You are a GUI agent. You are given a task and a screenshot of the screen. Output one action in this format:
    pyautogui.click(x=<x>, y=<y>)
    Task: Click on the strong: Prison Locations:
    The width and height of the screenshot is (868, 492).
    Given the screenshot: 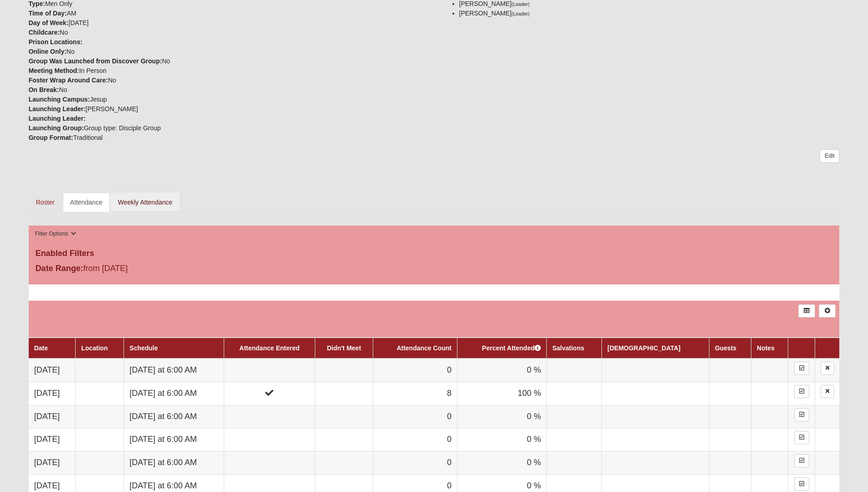 What is the action you would take?
    pyautogui.click(x=55, y=42)
    